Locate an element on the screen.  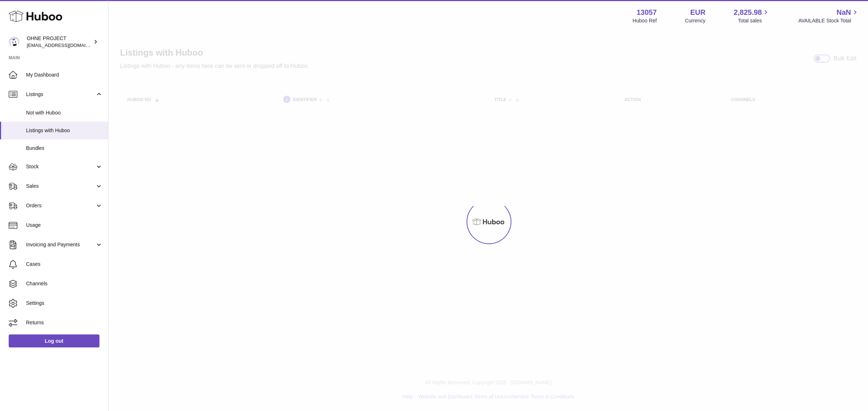
a: 2,825.98 Total sales is located at coordinates (752, 16).